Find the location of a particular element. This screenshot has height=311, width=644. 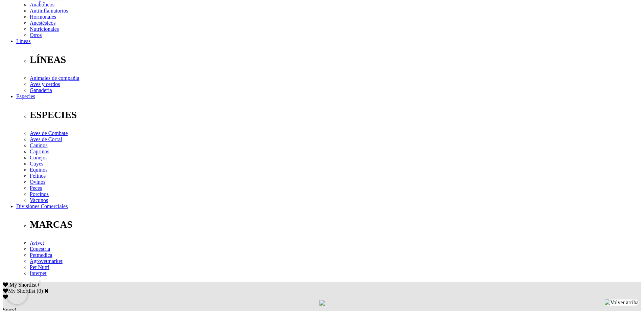

span: Anabólicos is located at coordinates (42, 5).